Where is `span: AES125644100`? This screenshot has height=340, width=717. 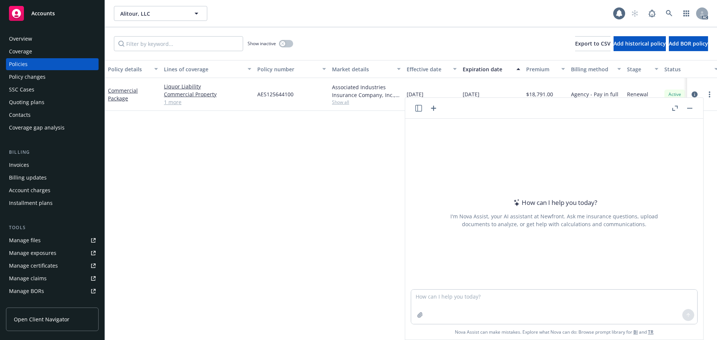 span: AES125644100 is located at coordinates (275, 94).